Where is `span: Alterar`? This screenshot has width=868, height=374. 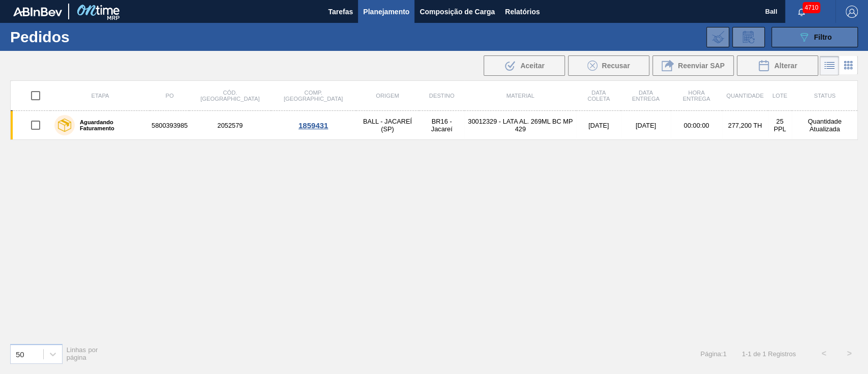 span: Alterar is located at coordinates (785, 66).